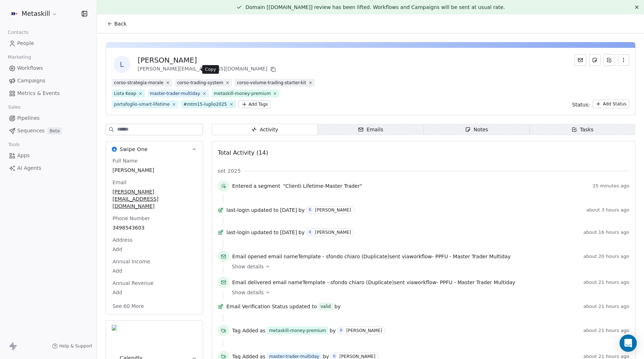 The height and width of the screenshot is (359, 644). I want to click on span: Email, so click(119, 182).